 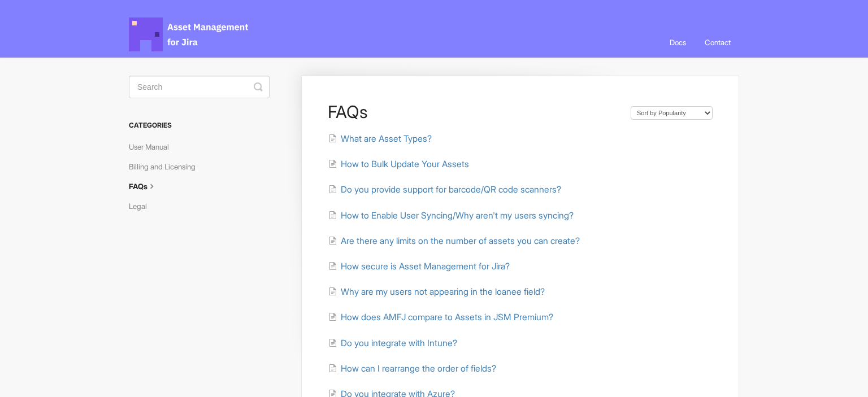 What do you see at coordinates (166, 166) in the screenshot?
I see `a: Billing and Licensing` at bounding box center [166, 166].